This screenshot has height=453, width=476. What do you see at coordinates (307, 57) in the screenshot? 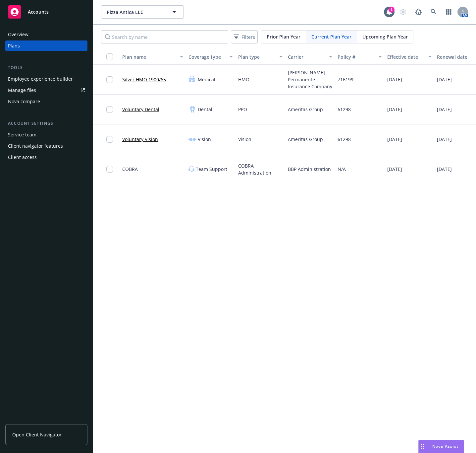
I see `div: Carrier` at bounding box center [307, 57].